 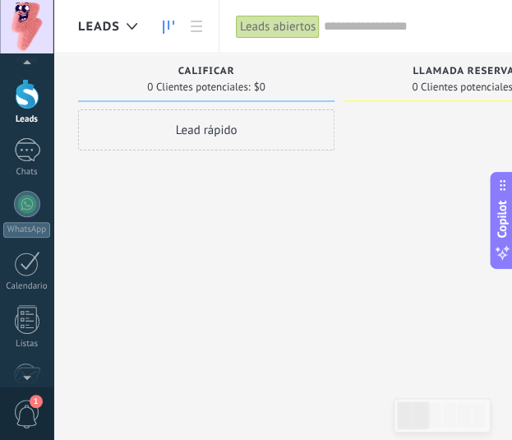 What do you see at coordinates (278, 26) in the screenshot?
I see `div: Leads abiertos` at bounding box center [278, 26].